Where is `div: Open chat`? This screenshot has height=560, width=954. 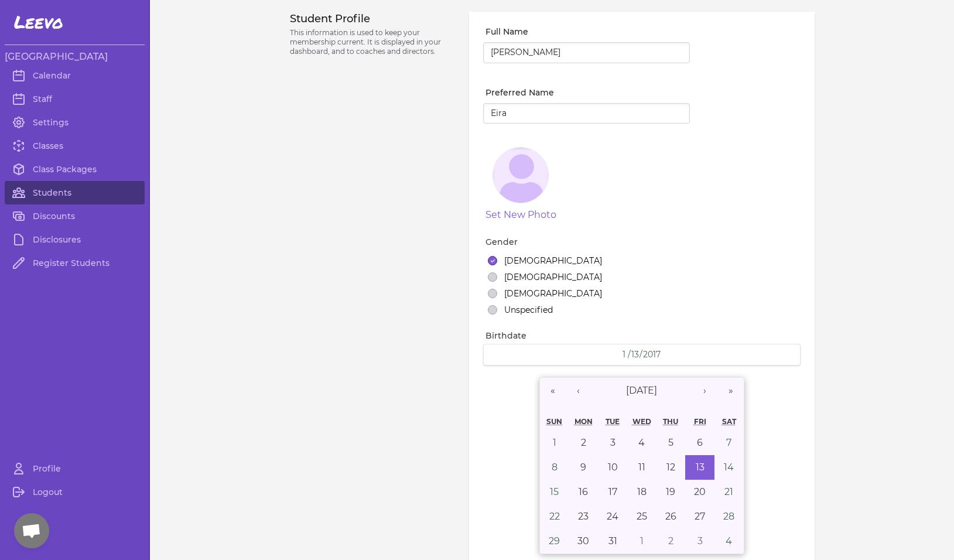 div: Open chat is located at coordinates (32, 530).